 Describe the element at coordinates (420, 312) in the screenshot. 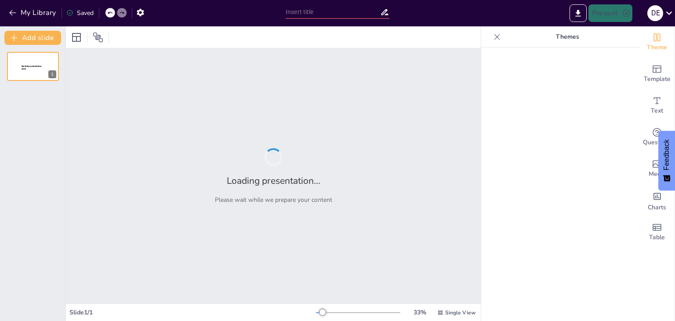

I see `div: 33 %` at that location.